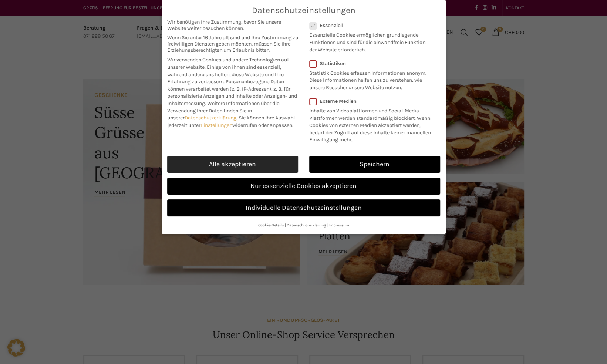  What do you see at coordinates (370, 41) in the screenshot?
I see `p: Essenzielle Cookies ermöglichen grundlegende Funktionen und sind für die einwandfreie Funktion de...` at bounding box center [370, 41].